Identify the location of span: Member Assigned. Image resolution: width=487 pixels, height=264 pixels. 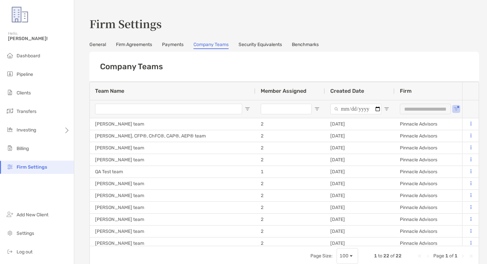
(284, 91).